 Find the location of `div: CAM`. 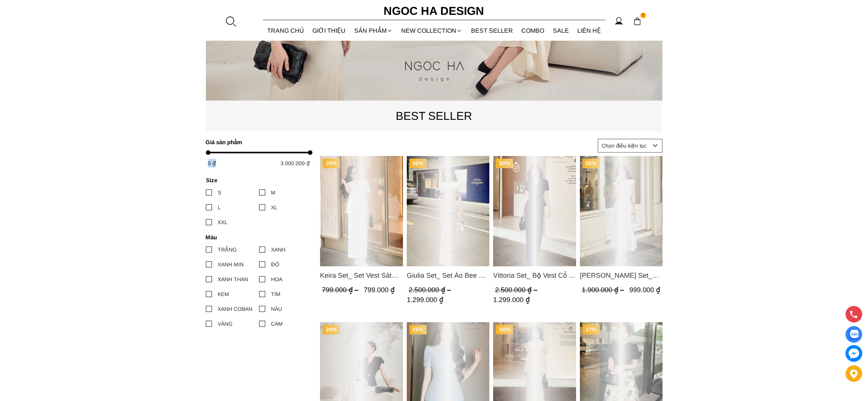

div: CAM is located at coordinates (277, 324).